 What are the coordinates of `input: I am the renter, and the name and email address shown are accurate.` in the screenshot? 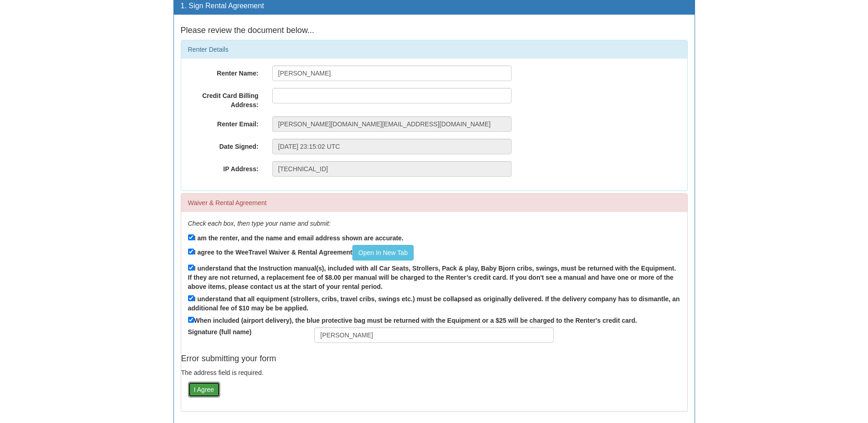 It's located at (191, 238).